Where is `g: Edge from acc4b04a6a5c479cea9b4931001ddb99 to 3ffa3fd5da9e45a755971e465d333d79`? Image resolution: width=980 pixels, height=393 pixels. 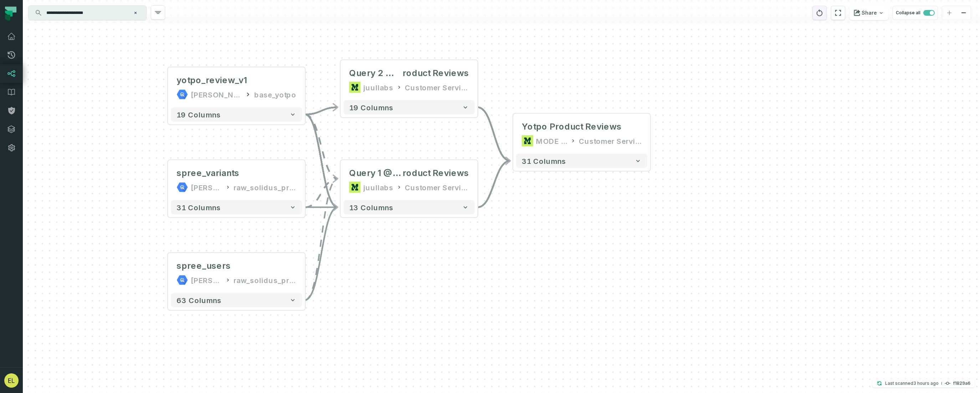
g: Edge from acc4b04a6a5c479cea9b4931001ddb99 to 3ffa3fd5da9e45a755971e465d333d79 is located at coordinates (321, 111).